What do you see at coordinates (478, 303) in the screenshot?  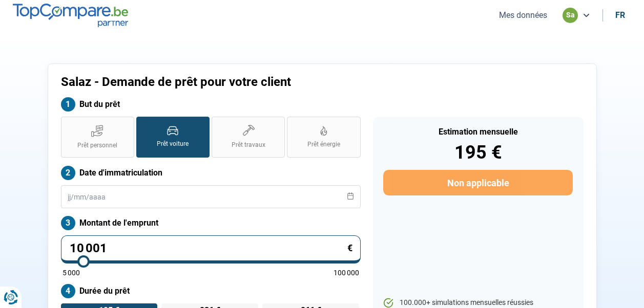 I see `li: 100.000+ simulations mensuelles réussies` at bounding box center [478, 303].